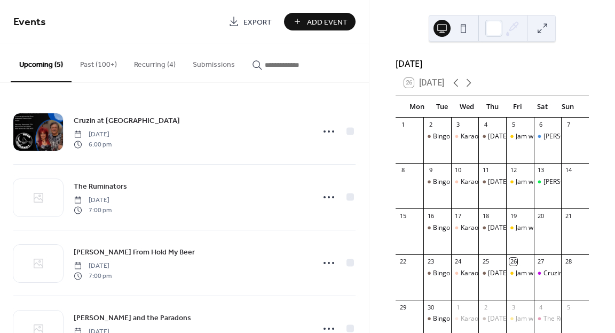 The width and height of the screenshot is (615, 333). What do you see at coordinates (214, 62) in the screenshot?
I see `button: Submissions` at bounding box center [214, 62].